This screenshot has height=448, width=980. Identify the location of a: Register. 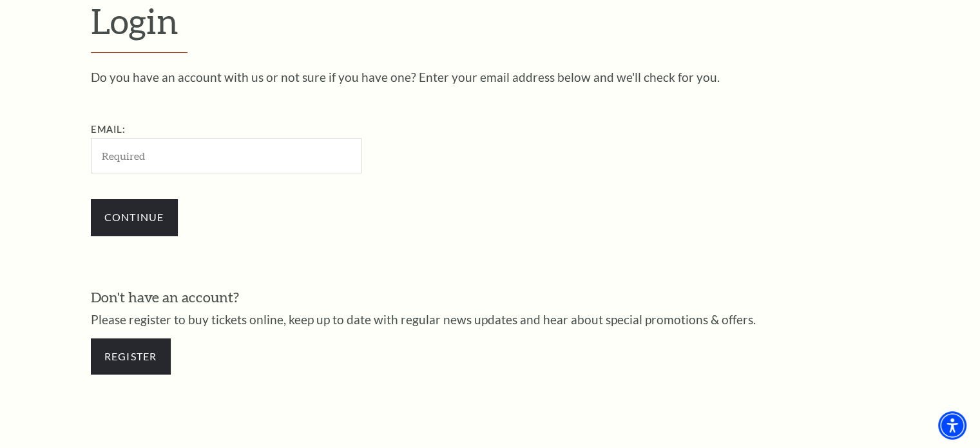
(131, 357).